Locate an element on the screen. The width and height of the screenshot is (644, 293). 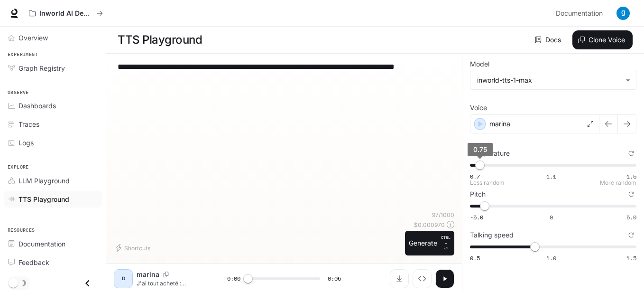
span: Dashboards is located at coordinates (37, 105).